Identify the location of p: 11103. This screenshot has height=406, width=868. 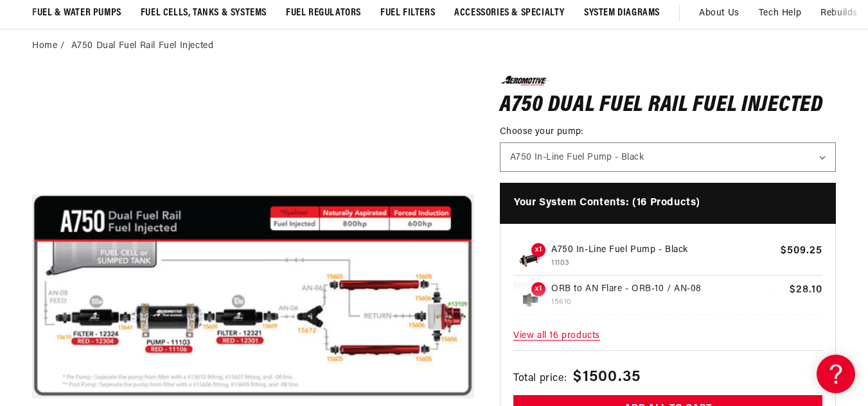
(663, 263).